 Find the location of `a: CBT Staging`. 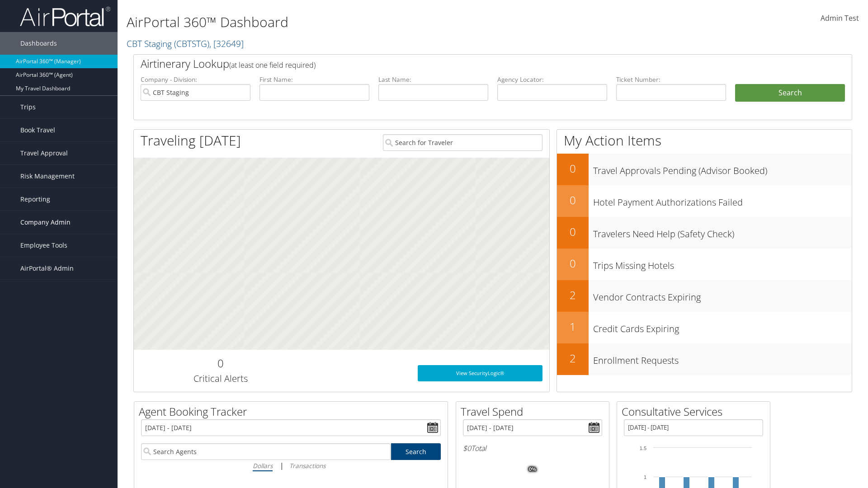

a: CBT Staging is located at coordinates (185, 43).